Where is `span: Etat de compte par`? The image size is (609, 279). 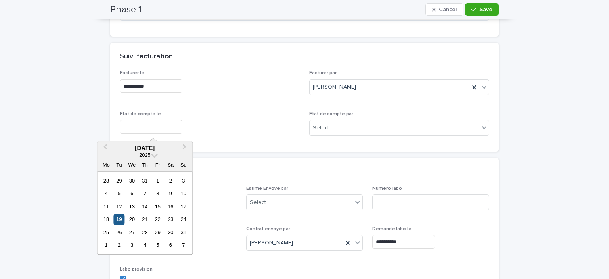 span: Etat de compte par is located at coordinates (331, 114).